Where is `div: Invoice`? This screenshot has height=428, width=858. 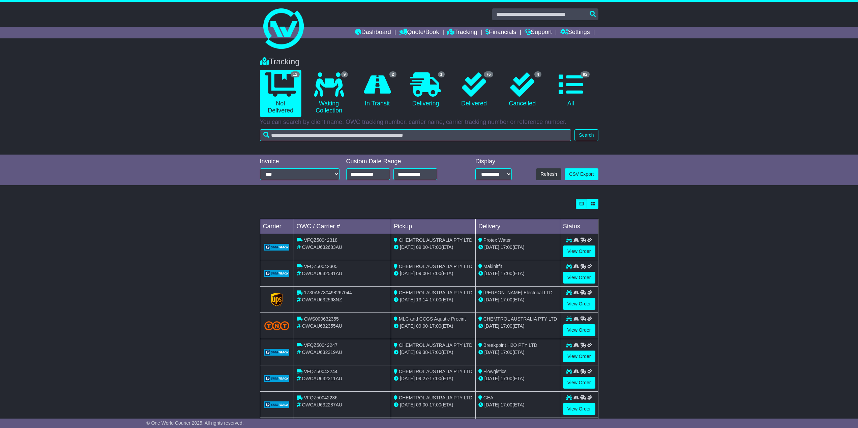 div: Invoice is located at coordinates (300, 162).